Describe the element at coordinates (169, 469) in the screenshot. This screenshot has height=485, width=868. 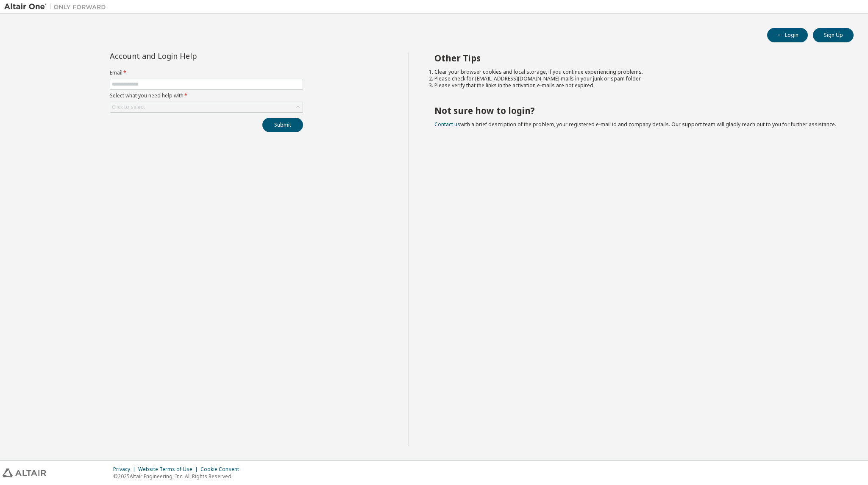
I see `div: Website Terms of Use` at that location.